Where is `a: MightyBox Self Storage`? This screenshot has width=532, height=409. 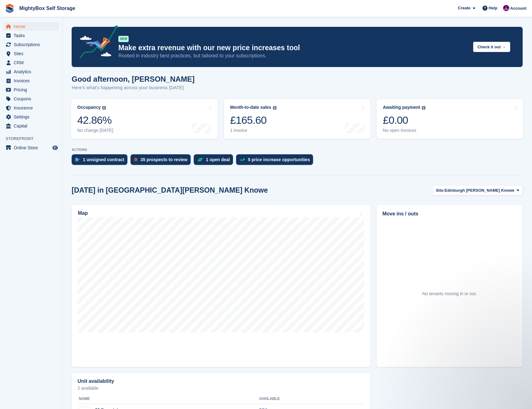 a: MightyBox Self Storage is located at coordinates (47, 8).